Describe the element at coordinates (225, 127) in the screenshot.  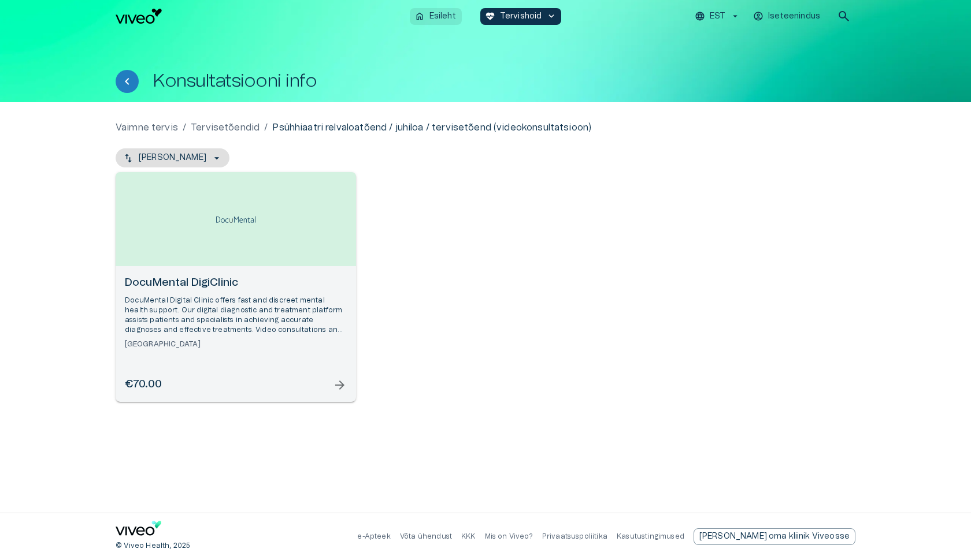
I see `div: Tervisetõendid` at that location.